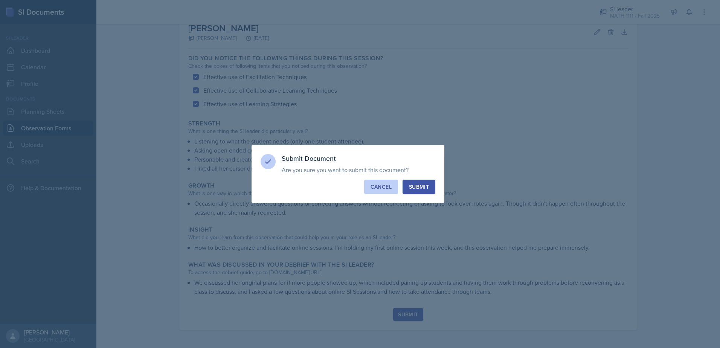  Describe the element at coordinates (419, 187) in the screenshot. I see `div: Submit` at that location.